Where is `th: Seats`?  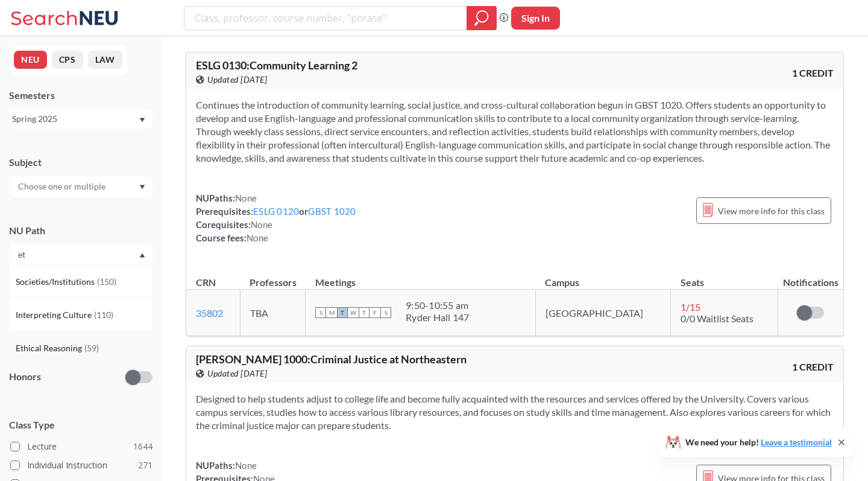
th: Seats is located at coordinates (724, 276).